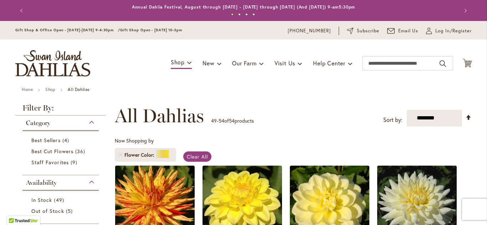 The height and width of the screenshot is (225, 487). I want to click on a: Email Us, so click(403, 31).